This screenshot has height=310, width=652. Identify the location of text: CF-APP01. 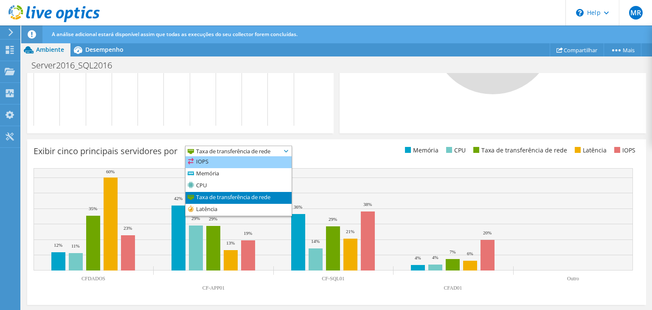
(214, 288).